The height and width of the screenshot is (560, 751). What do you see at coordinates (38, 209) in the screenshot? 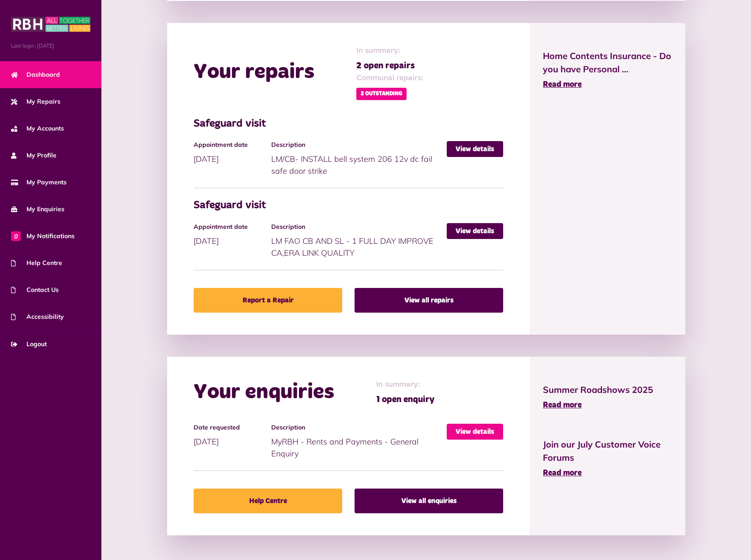
I see `span: My Enquiries` at bounding box center [38, 209].